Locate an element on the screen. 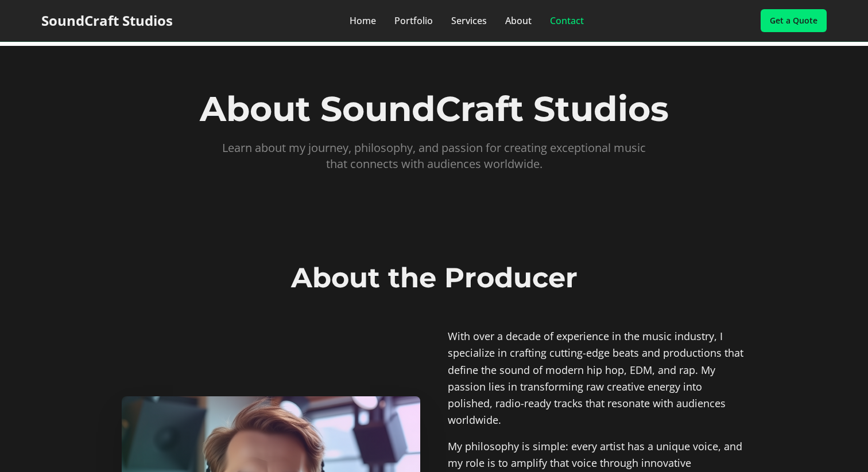 The height and width of the screenshot is (472, 868). a: Home is located at coordinates (363, 21).